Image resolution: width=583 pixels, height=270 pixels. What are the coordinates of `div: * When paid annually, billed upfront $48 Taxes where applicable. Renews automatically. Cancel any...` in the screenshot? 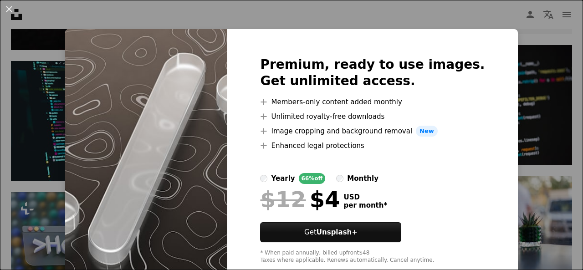 It's located at (372, 257).